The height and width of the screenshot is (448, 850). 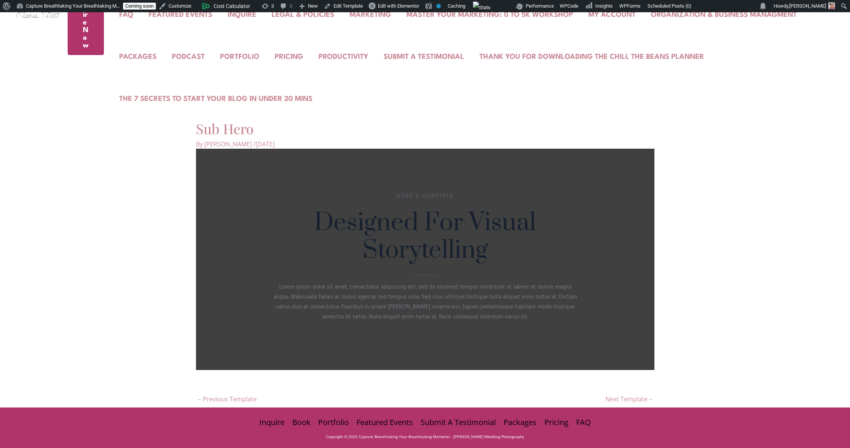 I want to click on a: FAQ, so click(x=581, y=422).